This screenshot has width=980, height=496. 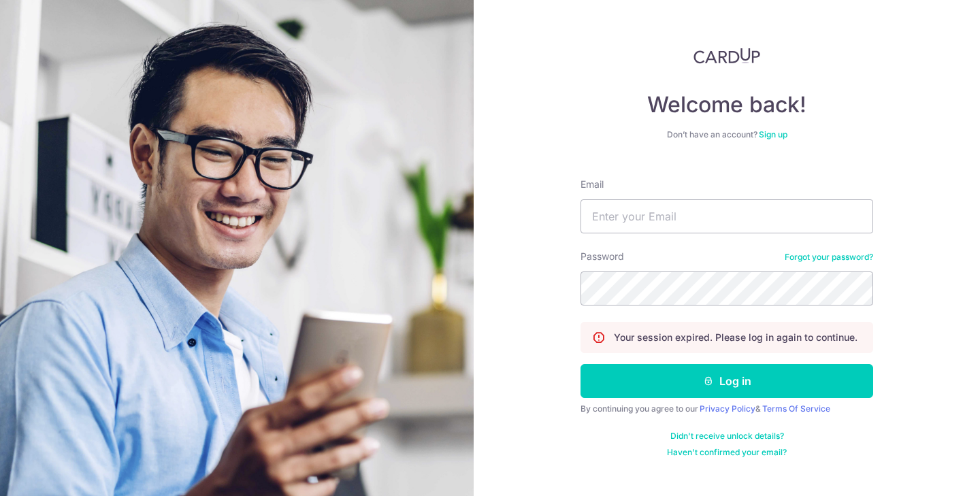 I want to click on a: Privacy Policy, so click(x=727, y=408).